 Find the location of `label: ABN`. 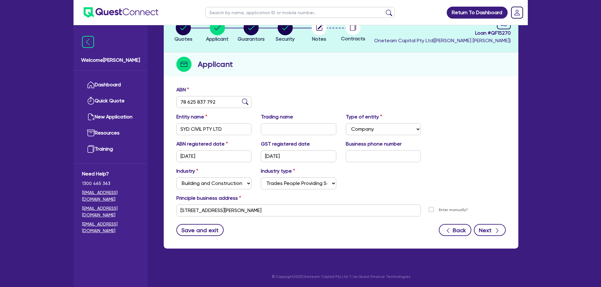

label: ABN is located at coordinates (183, 90).